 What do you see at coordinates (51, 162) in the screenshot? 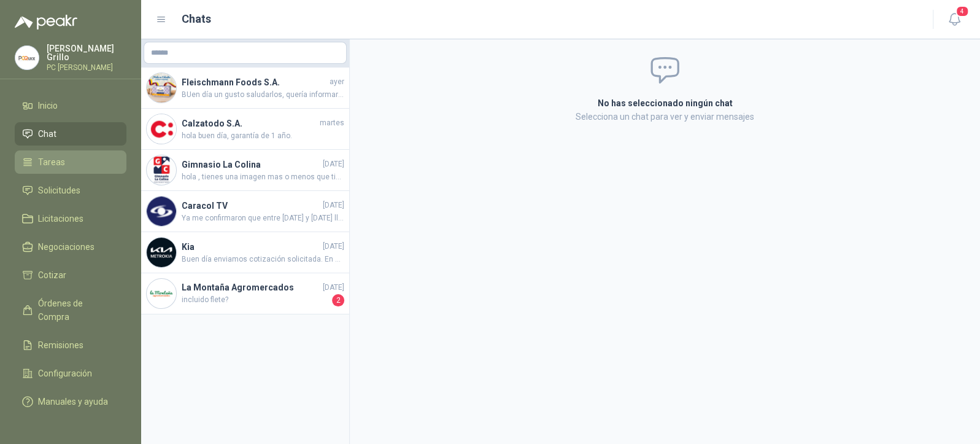
I see `span: Tareas` at bounding box center [51, 162].